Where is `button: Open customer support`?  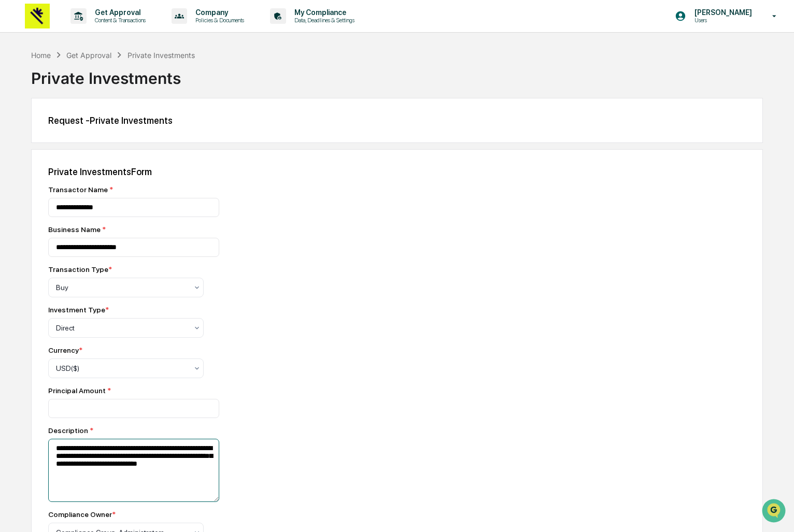 button: Open customer support is located at coordinates (13, 13).